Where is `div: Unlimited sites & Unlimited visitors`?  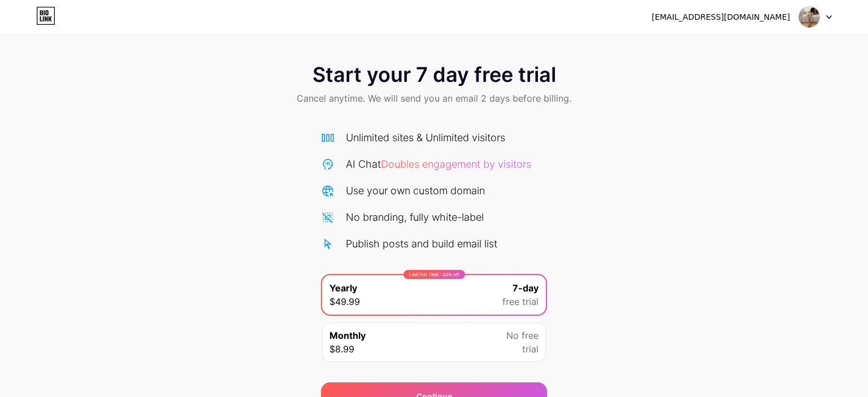 div: Unlimited sites & Unlimited visitors is located at coordinates (425, 137).